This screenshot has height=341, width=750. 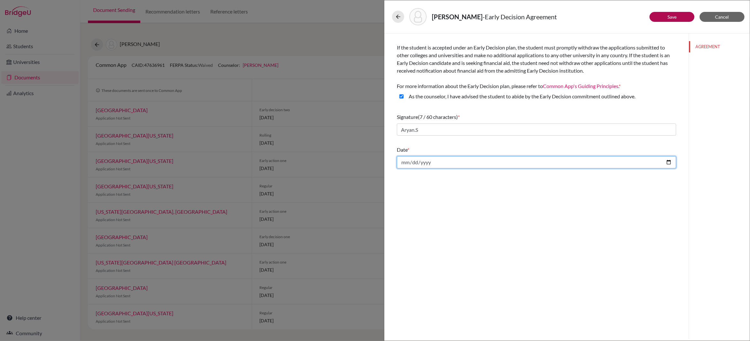 I want to click on span: If the student is accepted under an Early Decision plan, the student must promptly withdraw the a..., so click(x=533, y=66).